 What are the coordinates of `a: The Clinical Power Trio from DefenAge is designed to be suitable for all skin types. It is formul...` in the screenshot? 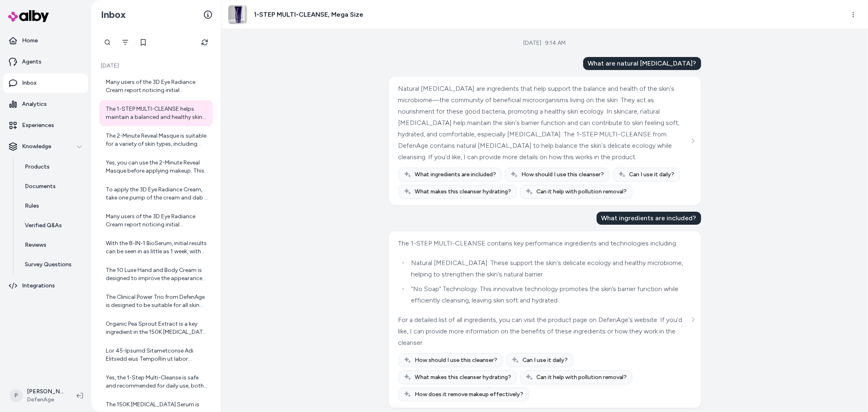 It's located at (156, 301).